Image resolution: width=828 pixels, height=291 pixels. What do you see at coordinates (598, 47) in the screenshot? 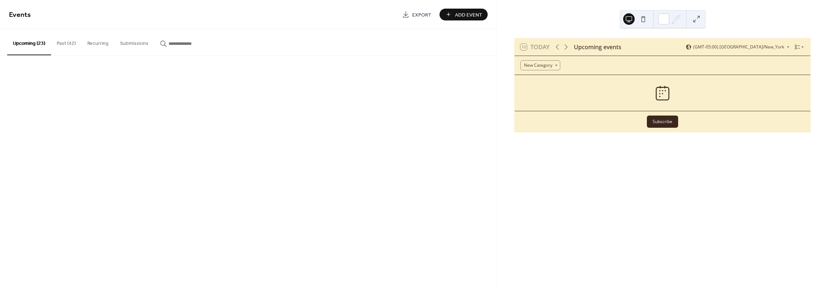
I see `div: Upcoming events` at bounding box center [598, 47].